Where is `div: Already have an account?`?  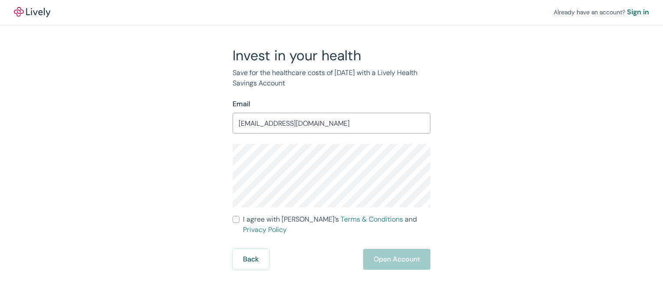
div: Already have an account? is located at coordinates (601, 12).